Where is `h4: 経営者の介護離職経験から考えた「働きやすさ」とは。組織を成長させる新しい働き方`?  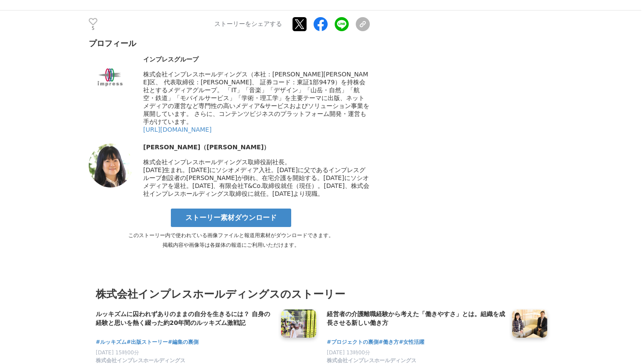
h4: 経営者の介護離職経験から考えた「働きやすさ」とは。組織を成長させる新しい働き方 is located at coordinates (416, 318).